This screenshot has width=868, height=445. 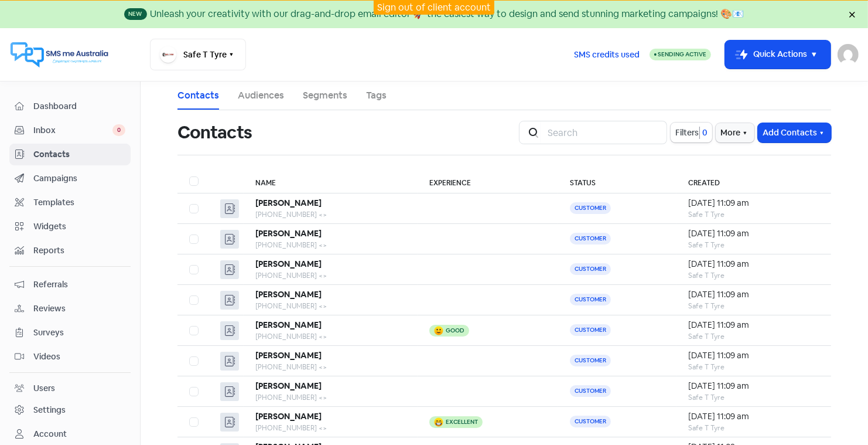 I want to click on span: Videos, so click(x=79, y=356).